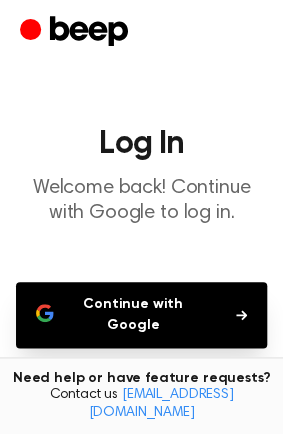 The width and height of the screenshot is (283, 434). Describe the element at coordinates (141, 201) in the screenshot. I see `p: Welcome back! Continue with Google to log in.` at that location.